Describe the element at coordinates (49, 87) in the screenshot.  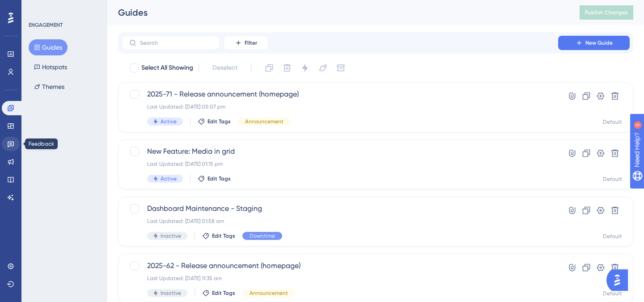
I see `button: Themes` at that location.